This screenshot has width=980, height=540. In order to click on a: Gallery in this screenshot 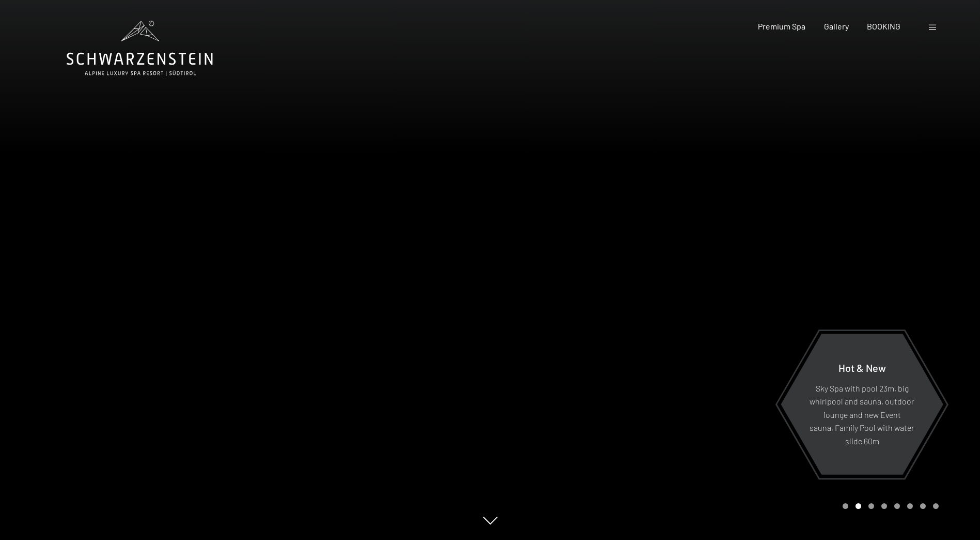, I will do `click(836, 26)`.